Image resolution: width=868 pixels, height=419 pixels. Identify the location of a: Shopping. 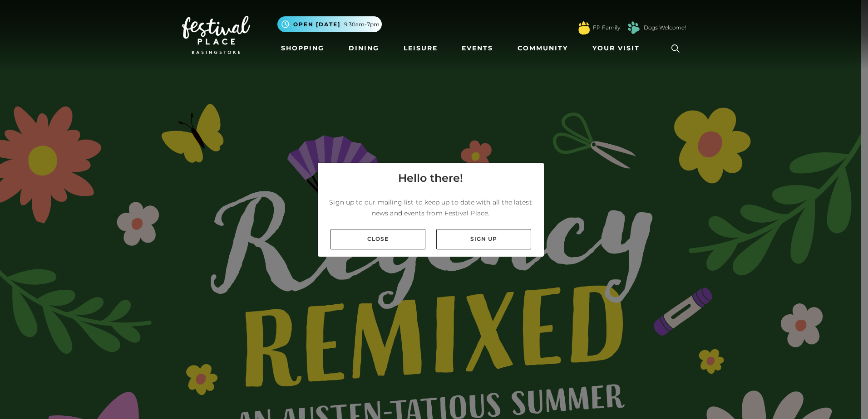
(302, 48).